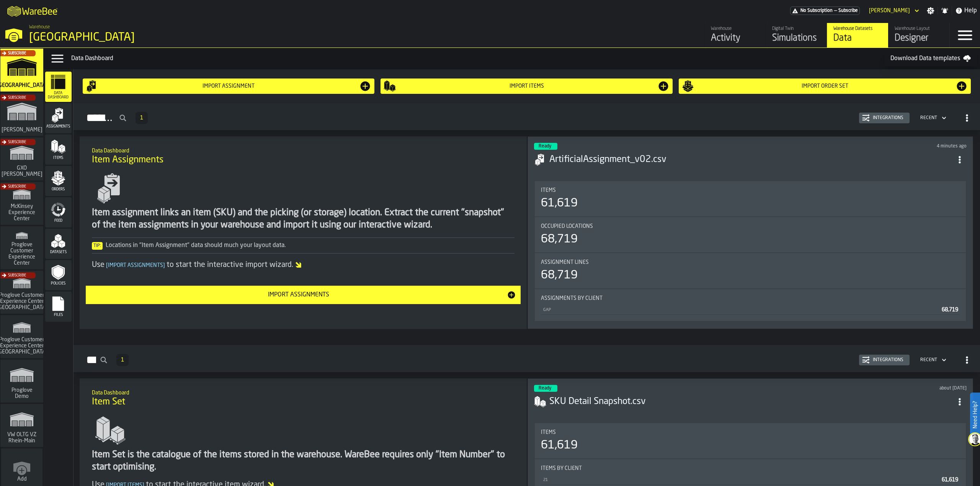 The width and height of the screenshot is (980, 486). Describe the element at coordinates (567, 226) in the screenshot. I see `span: Occupied Locations` at that location.